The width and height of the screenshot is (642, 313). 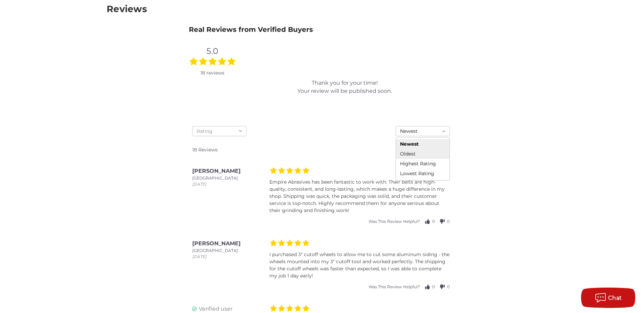 What do you see at coordinates (216, 309) in the screenshot?
I see `span: Verified user` at bounding box center [216, 309].